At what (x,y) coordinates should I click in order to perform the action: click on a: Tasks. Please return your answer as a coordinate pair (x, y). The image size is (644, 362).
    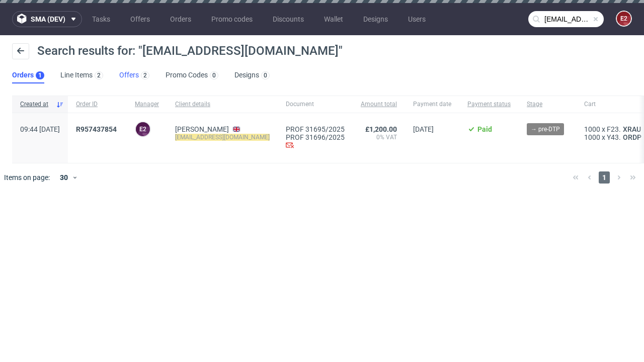
    Looking at the image, I should click on (101, 19).